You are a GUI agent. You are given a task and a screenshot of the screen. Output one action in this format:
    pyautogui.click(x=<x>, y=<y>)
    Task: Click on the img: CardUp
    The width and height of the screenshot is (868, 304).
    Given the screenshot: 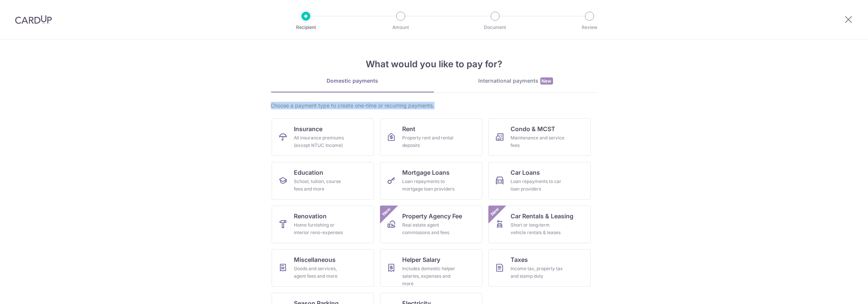 What is the action you would take?
    pyautogui.click(x=34, y=20)
    